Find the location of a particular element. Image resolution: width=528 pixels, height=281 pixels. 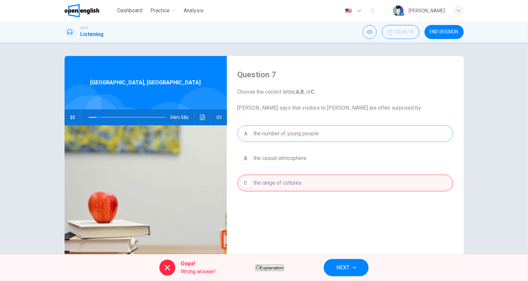

button: Dashboard is located at coordinates (130, 11).